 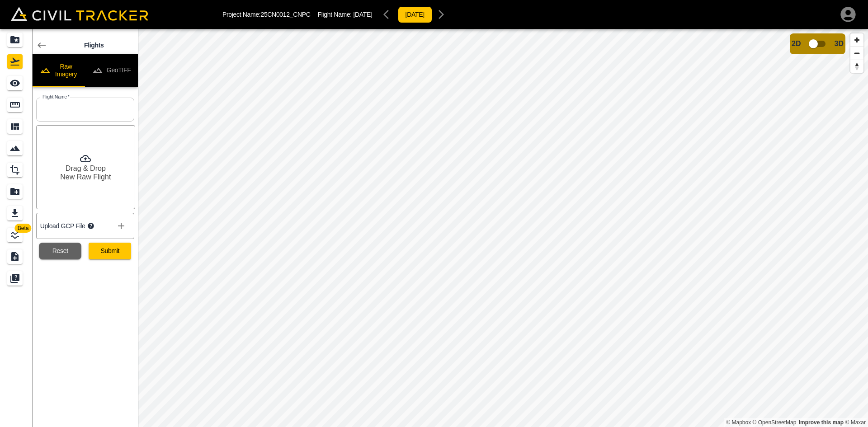 What do you see at coordinates (855, 422) in the screenshot?
I see `a: Maxar` at bounding box center [855, 422].